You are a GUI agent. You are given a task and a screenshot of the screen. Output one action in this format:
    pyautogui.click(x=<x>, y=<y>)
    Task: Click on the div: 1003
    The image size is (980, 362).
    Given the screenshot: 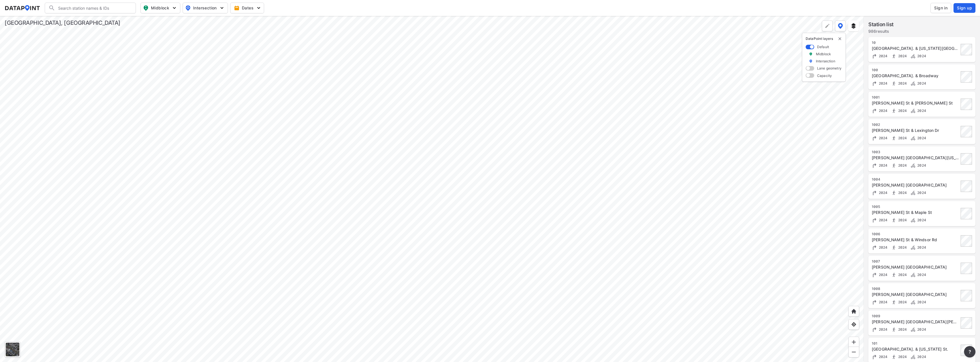 What is the action you would take?
    pyautogui.click(x=915, y=152)
    